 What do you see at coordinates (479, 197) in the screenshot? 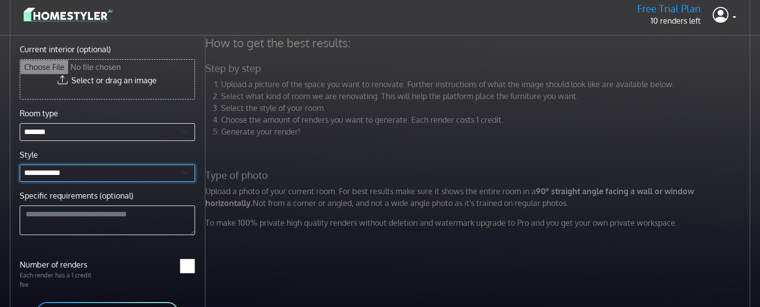
I see `p: Upload a photo of your current room. For best results make sure it shows the entire room in a Not...` at bounding box center [479, 197].